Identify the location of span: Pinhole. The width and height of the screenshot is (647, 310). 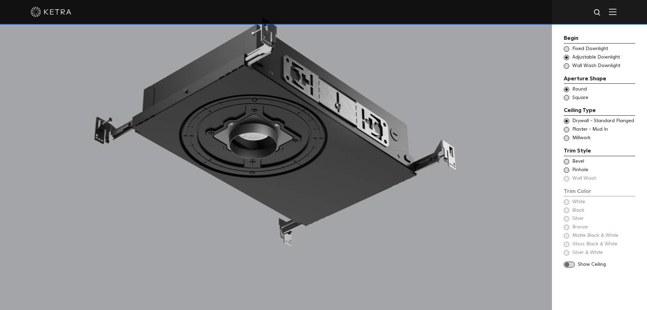
(603, 170).